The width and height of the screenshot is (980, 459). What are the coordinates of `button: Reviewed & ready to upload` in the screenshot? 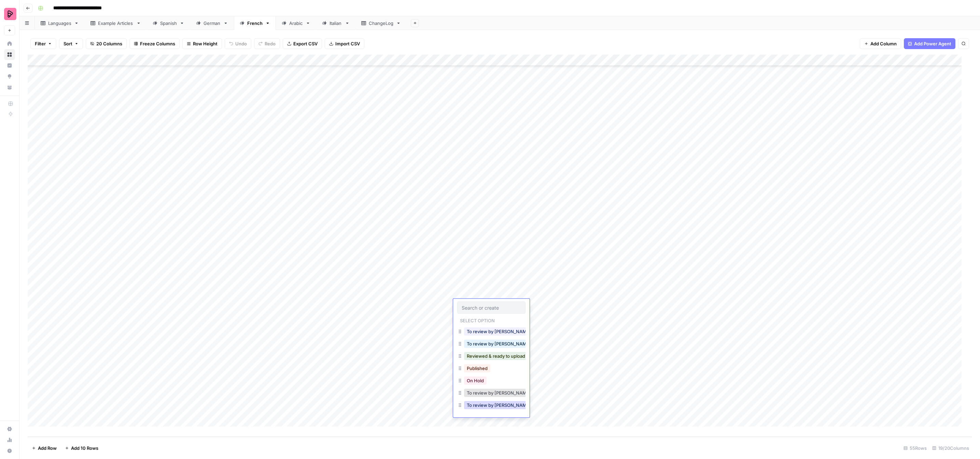 It's located at (496, 356).